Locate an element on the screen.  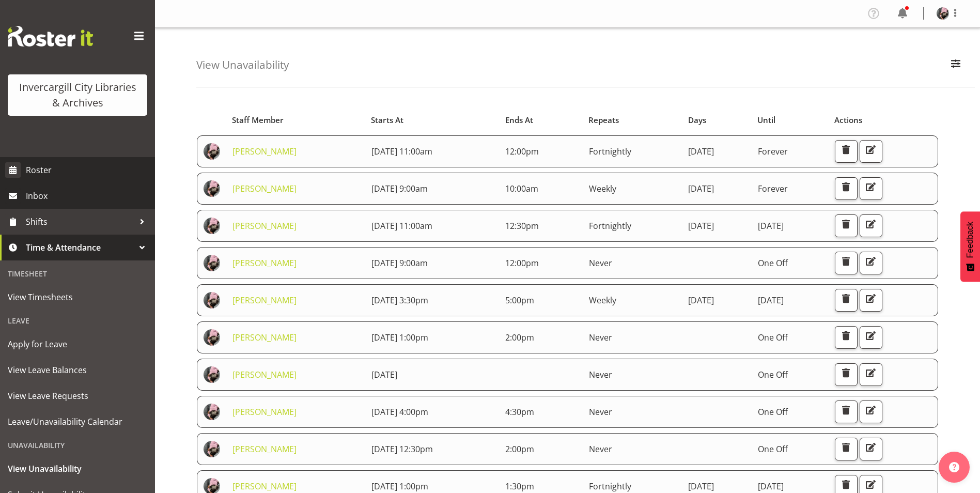
a: Apply for Leave is located at coordinates (77, 345).